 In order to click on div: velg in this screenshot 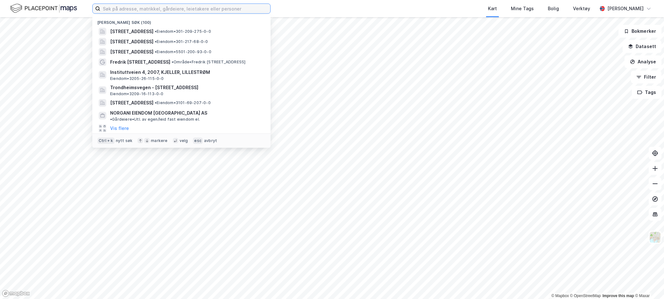, I will do `click(184, 141)`.